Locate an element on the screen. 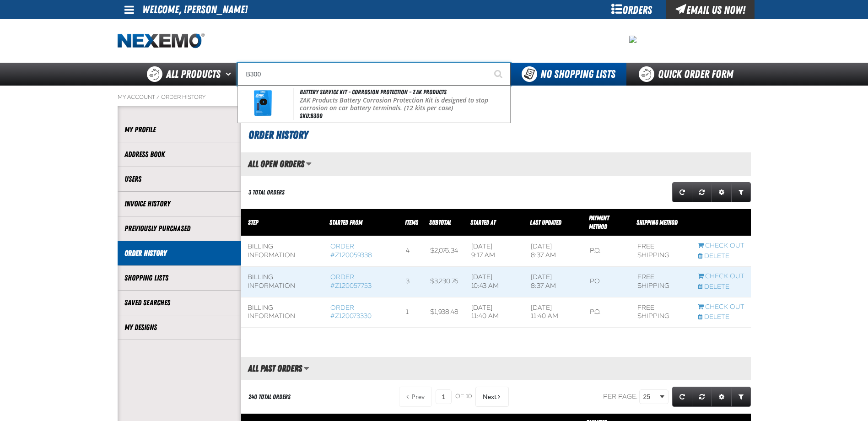 The height and width of the screenshot is (421, 868). a: Subtotal is located at coordinates (440, 222).